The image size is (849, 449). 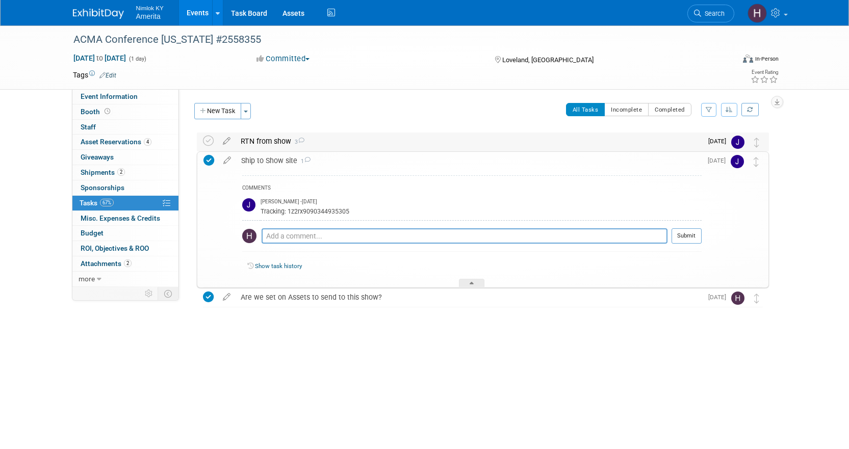 I want to click on span: Booth not reserved yet, so click(x=107, y=111).